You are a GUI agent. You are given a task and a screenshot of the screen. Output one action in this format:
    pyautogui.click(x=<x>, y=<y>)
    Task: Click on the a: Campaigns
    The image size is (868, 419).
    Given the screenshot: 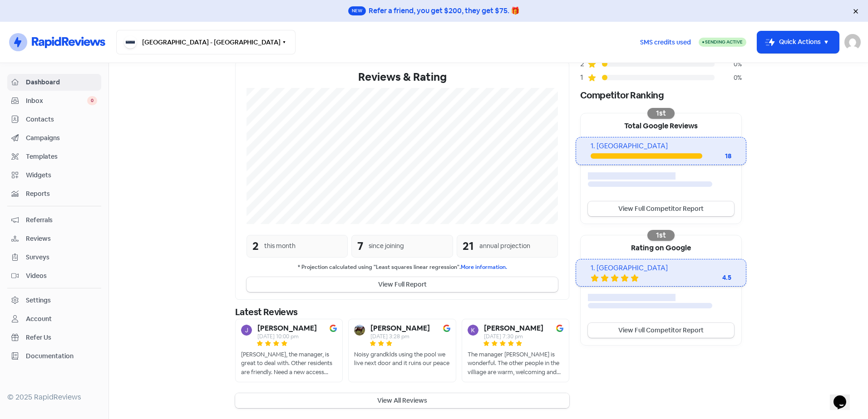 What is the action you would take?
    pyautogui.click(x=54, y=138)
    